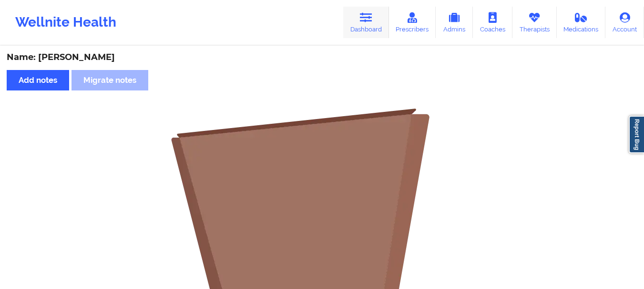 The height and width of the screenshot is (289, 644). What do you see at coordinates (492, 22) in the screenshot?
I see `a: Coaches` at bounding box center [492, 22].